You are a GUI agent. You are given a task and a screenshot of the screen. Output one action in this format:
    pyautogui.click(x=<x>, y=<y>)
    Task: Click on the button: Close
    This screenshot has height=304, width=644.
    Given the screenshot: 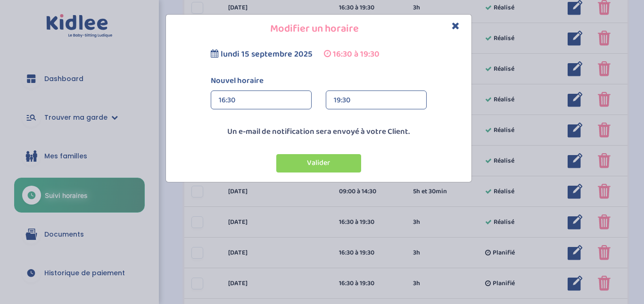 What is the action you would take?
    pyautogui.click(x=456, y=26)
    